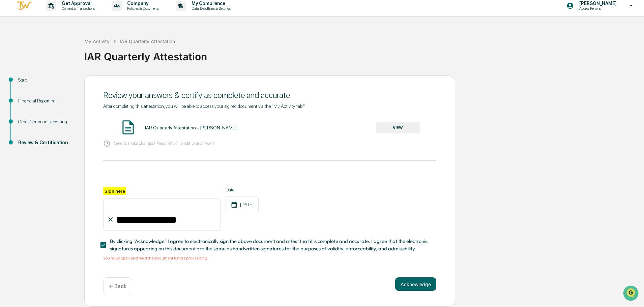 This screenshot has height=307, width=644. What do you see at coordinates (97, 41) in the screenshot?
I see `div: My Activity` at bounding box center [97, 41].